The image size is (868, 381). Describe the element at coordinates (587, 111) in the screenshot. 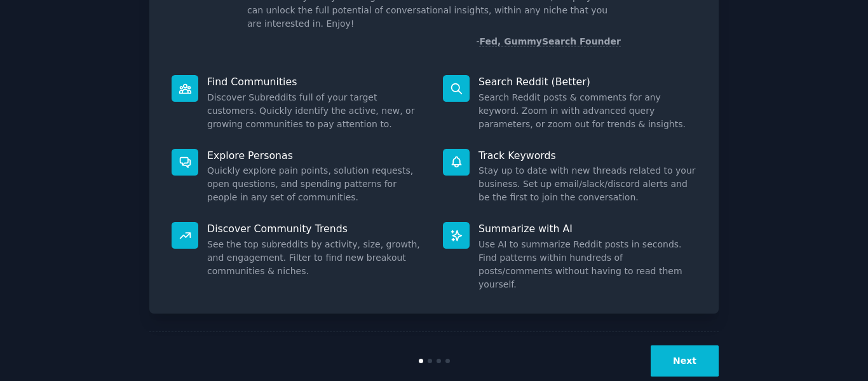

I see `dd: Search Reddit posts & comments for any keyword. Zoom in with advanced query parameters, or zoom o...` at that location.